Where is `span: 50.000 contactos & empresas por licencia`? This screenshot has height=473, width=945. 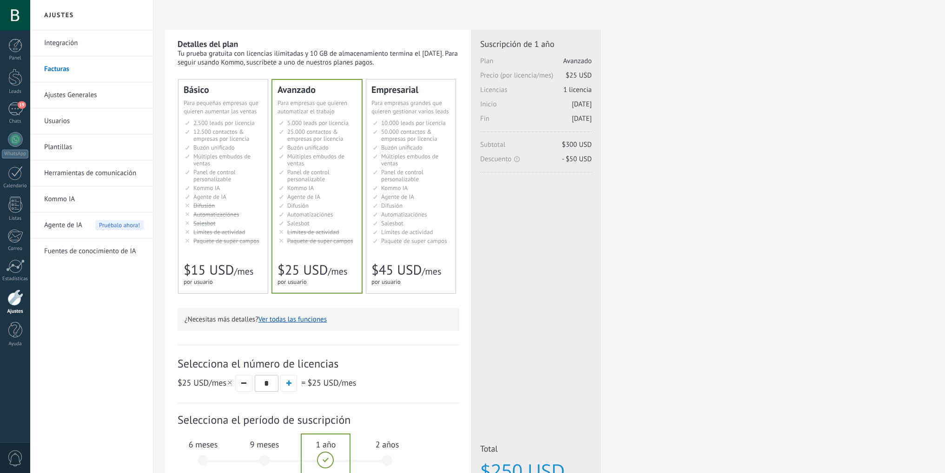 span: 50.000 contactos & empresas por licencia is located at coordinates (409, 135).